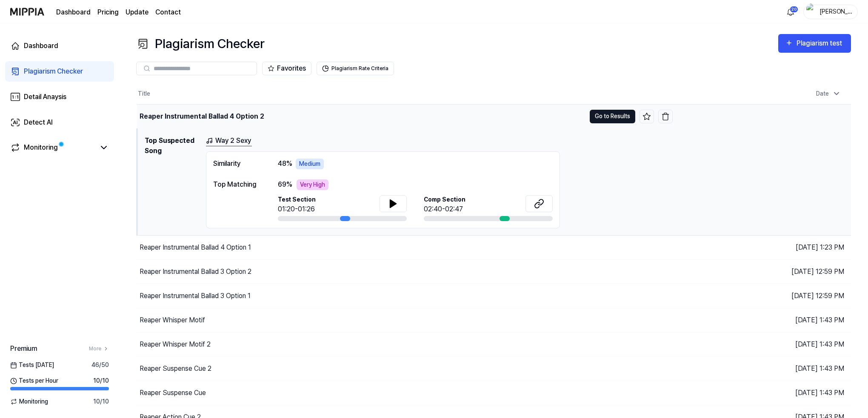 This screenshot has width=868, height=418. Describe the element at coordinates (313, 185) in the screenshot. I see `div: Very High` at that location.